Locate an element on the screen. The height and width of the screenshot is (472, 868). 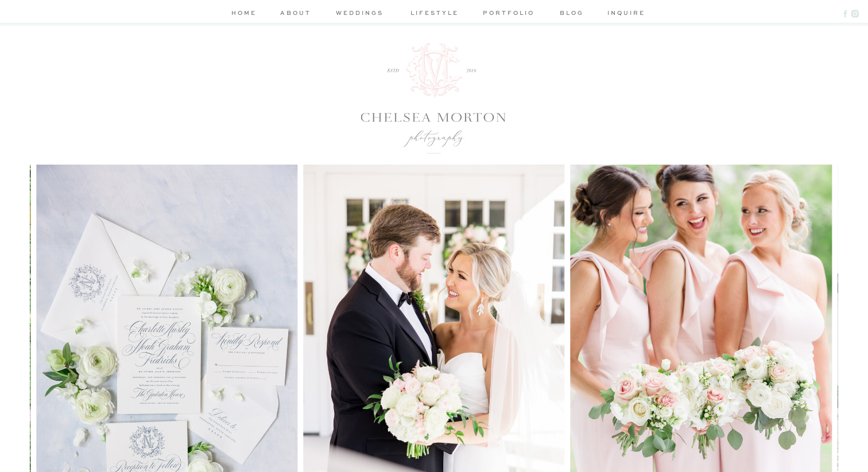
a: blog is located at coordinates (571, 14).